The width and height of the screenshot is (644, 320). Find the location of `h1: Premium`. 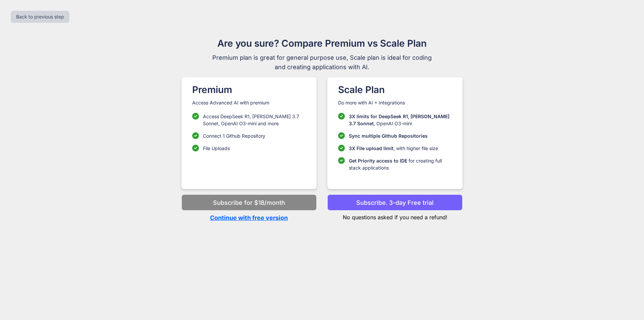

h1: Premium is located at coordinates (249, 89).